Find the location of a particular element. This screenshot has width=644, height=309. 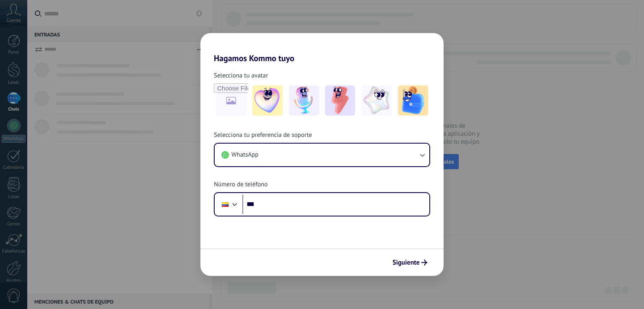

img: -4.jpeg is located at coordinates (377, 101).